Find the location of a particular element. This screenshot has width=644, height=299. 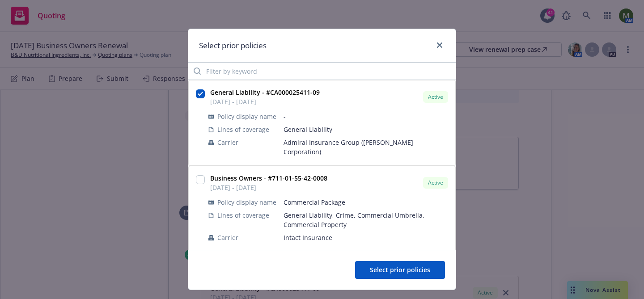

span: General Liability is located at coordinates (366, 129).